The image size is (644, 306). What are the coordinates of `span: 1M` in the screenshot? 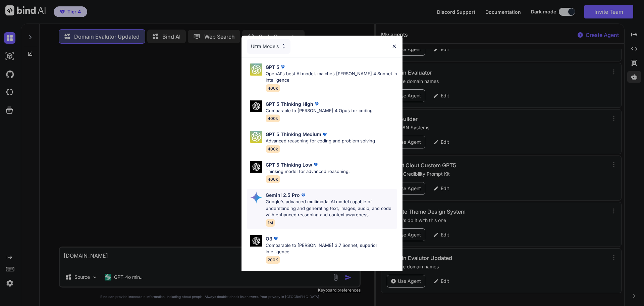 It's located at (271, 222).